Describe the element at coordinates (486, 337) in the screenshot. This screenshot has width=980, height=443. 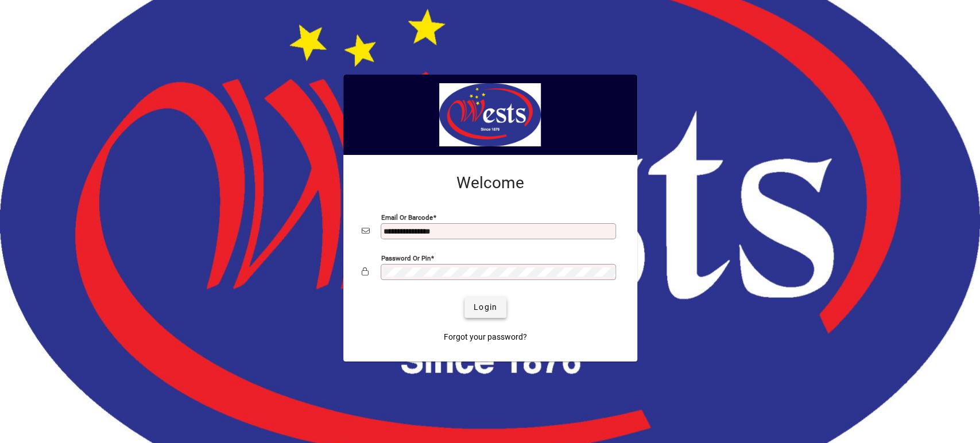
I see `a: Forgot your password?` at that location.